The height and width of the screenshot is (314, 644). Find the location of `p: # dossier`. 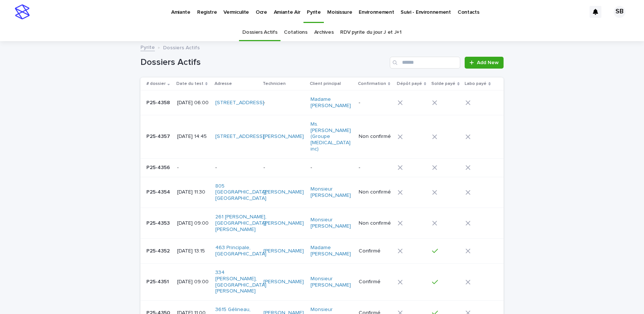

p: # dossier is located at coordinates (156, 84).